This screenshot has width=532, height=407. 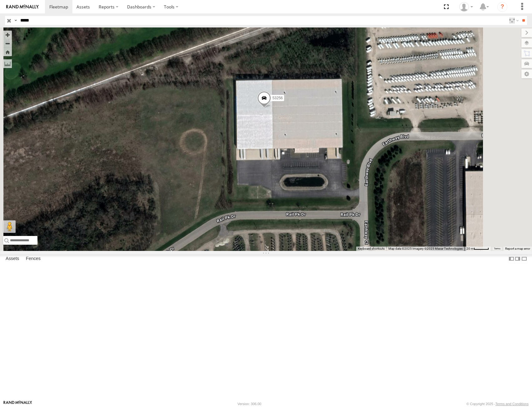 What do you see at coordinates (18, 404) in the screenshot?
I see `a: Visit our Website` at bounding box center [18, 404].